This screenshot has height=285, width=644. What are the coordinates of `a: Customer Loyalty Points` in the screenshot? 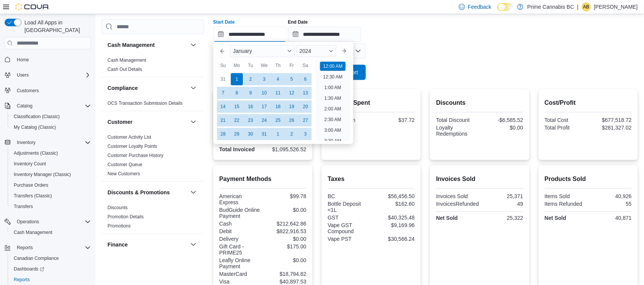 It's located at (132, 146).